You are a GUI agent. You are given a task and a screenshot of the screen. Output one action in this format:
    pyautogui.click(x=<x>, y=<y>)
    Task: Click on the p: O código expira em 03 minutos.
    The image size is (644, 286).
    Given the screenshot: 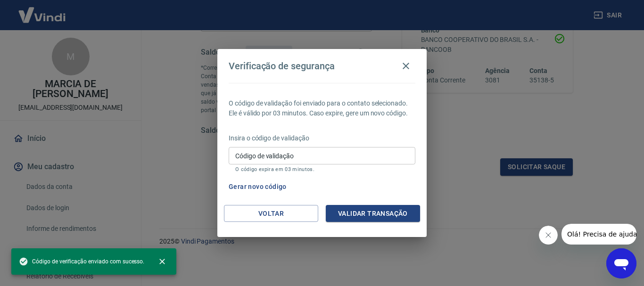 What is the action you would take?
    pyautogui.click(x=322, y=169)
    